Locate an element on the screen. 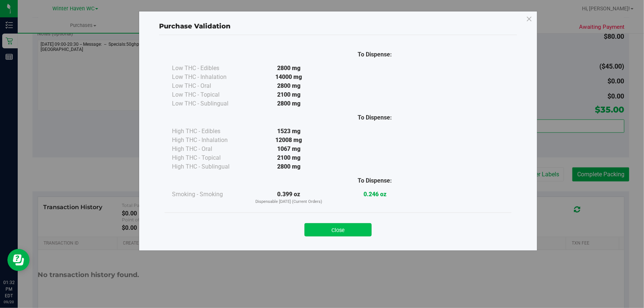  div: 0.399 oz is located at coordinates (289, 197).